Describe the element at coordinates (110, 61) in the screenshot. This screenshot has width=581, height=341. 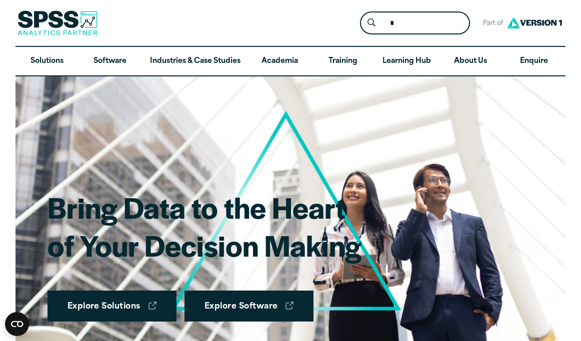
I see `a: Software` at that location.